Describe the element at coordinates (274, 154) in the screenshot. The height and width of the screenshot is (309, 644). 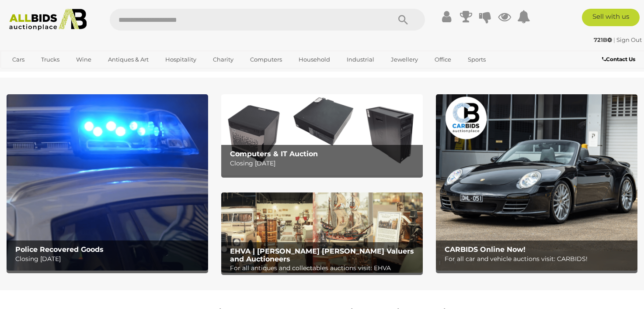
I see `b: Computers & IT Auction` at that location.